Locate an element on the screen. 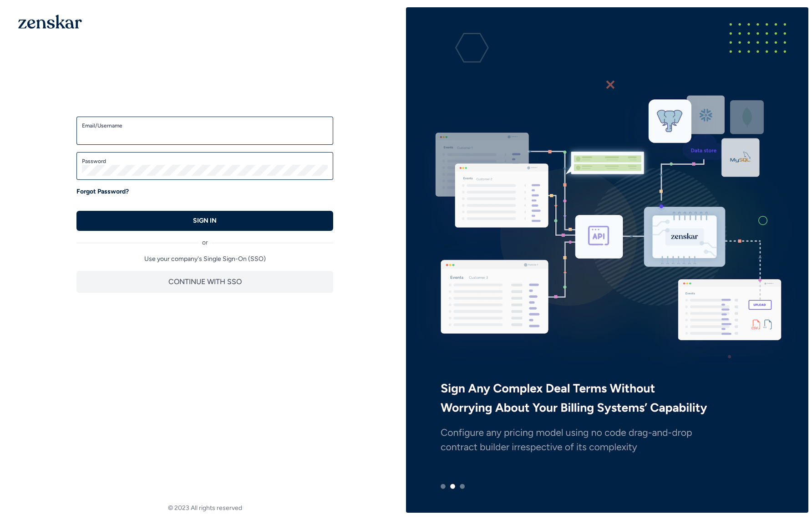 The image size is (812, 520). button: CONTINUE WITH SSO is located at coordinates (205, 282).